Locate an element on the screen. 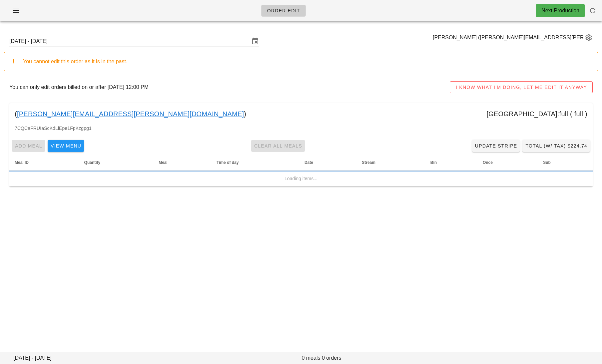 The width and height of the screenshot is (602, 364). span: View Menu is located at coordinates (66, 146).